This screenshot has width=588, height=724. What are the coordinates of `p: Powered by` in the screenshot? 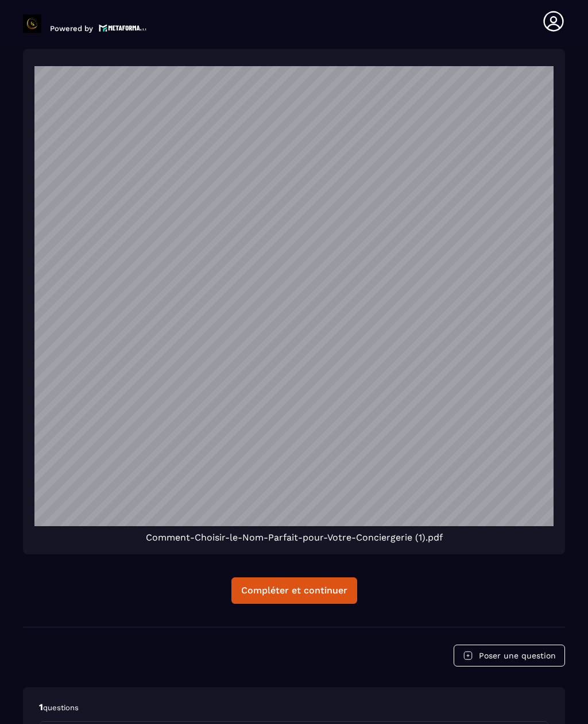 It's located at (71, 28).